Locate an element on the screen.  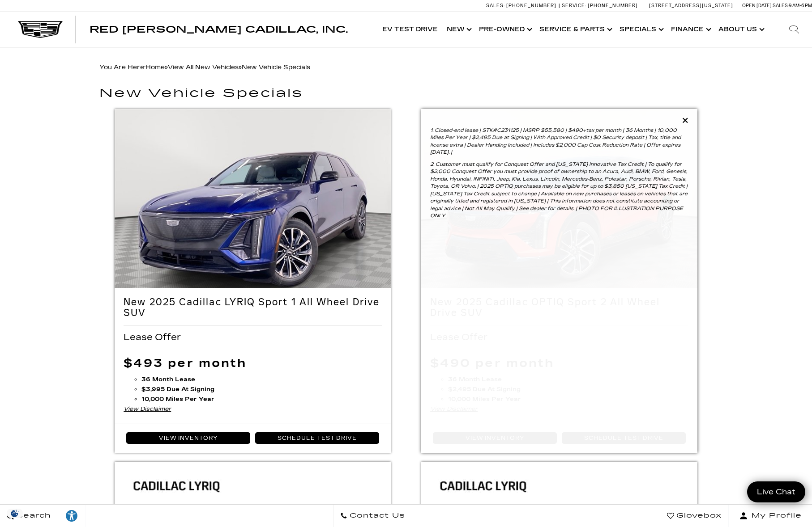
a: Live Chat is located at coordinates (776, 492).